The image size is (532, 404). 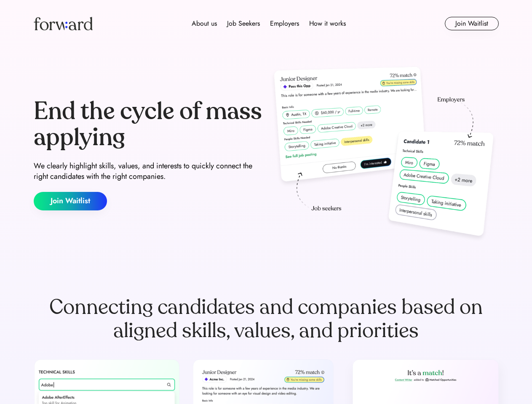 What do you see at coordinates (244, 23) in the screenshot?
I see `div: Job Seekers` at bounding box center [244, 23].